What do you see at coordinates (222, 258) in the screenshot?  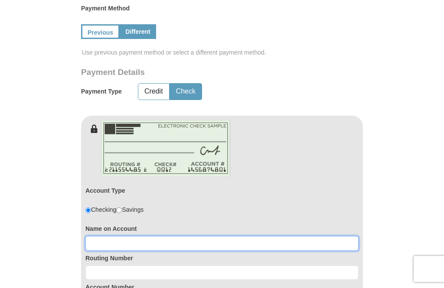 I see `label: Routing Number` at bounding box center [222, 258].